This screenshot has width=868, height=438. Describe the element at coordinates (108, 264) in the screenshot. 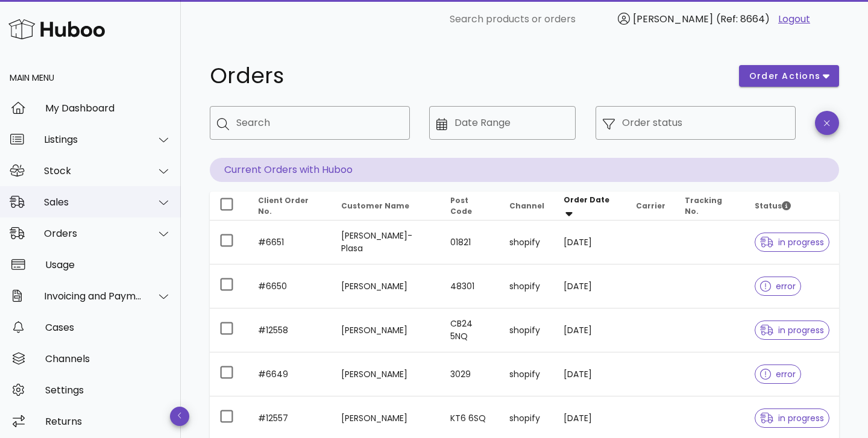

I see `div: Usage` at that location.